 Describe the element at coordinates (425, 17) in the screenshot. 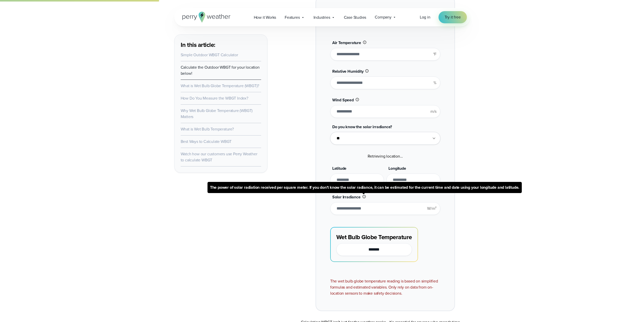

I see `a: Log in` at that location.